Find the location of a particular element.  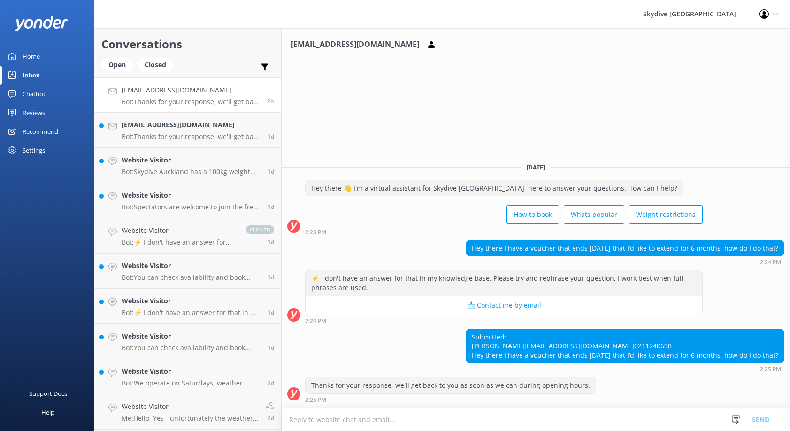

div: Chatbot is located at coordinates (34, 94).